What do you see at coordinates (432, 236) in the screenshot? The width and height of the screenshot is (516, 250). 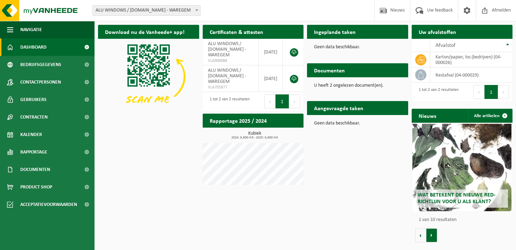 I see `button: Volgende` at bounding box center [432, 236].